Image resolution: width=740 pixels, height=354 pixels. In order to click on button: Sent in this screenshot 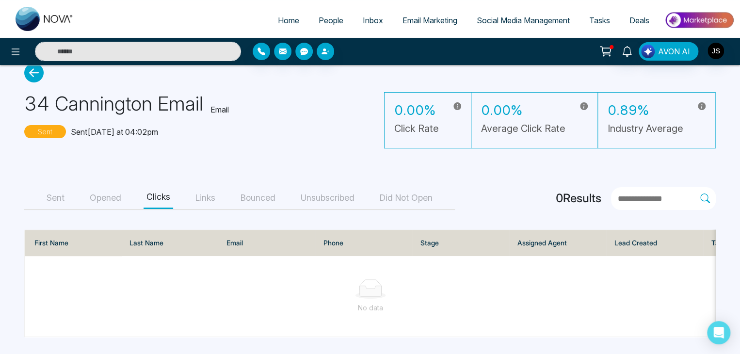, I will do `click(55, 198)`.